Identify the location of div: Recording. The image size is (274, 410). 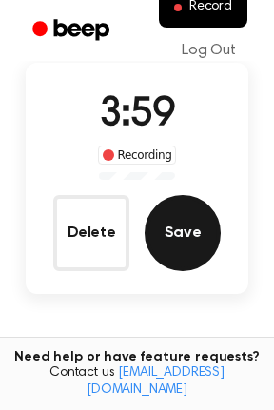
(137, 155).